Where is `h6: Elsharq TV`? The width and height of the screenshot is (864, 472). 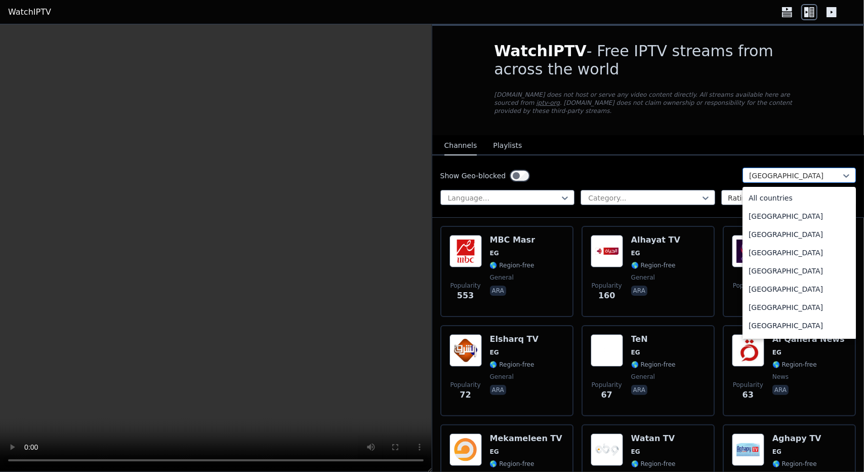
h6: Elsharq TV is located at coordinates (514, 339).